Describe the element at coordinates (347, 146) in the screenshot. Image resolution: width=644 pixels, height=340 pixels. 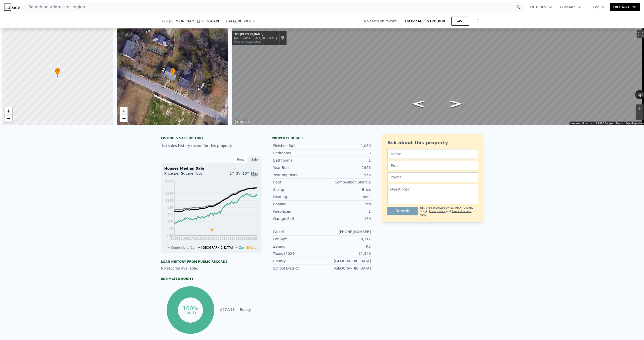
I see `div: 1,080` at that location.